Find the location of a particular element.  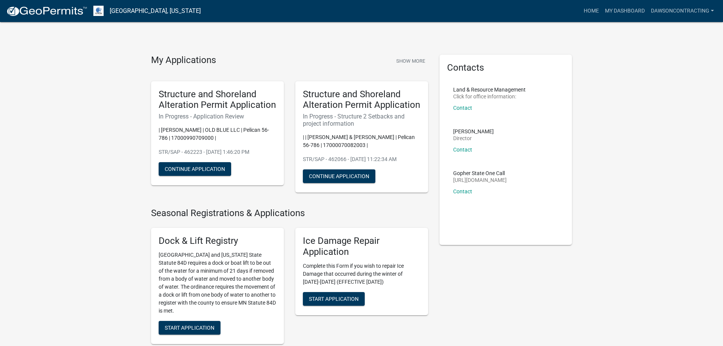

p: Gopher State One Call is located at coordinates (480, 173).